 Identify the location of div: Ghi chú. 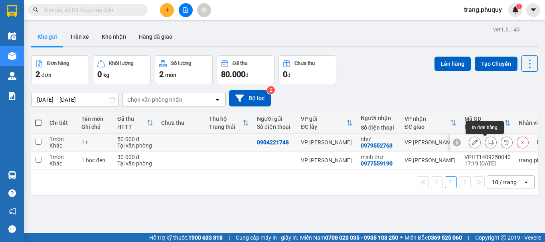
(95, 127).